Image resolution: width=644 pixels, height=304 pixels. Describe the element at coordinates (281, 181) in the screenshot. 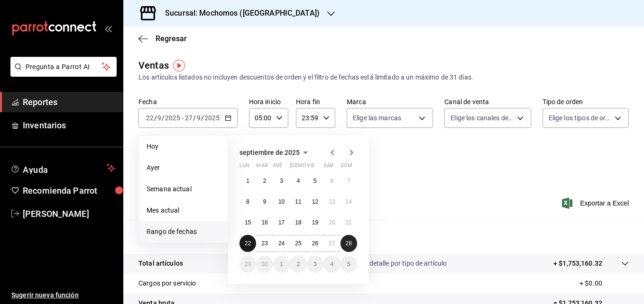

I see `abbr: 3 de septiembre de 2025` at that location.